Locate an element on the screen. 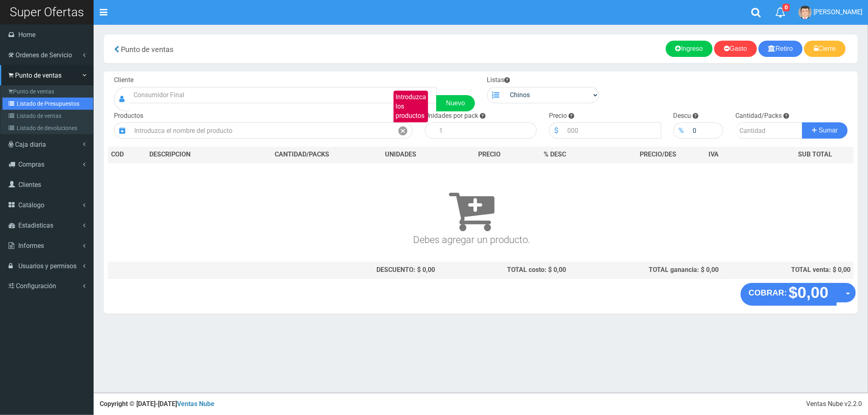  span: Clientes is located at coordinates (30, 185).